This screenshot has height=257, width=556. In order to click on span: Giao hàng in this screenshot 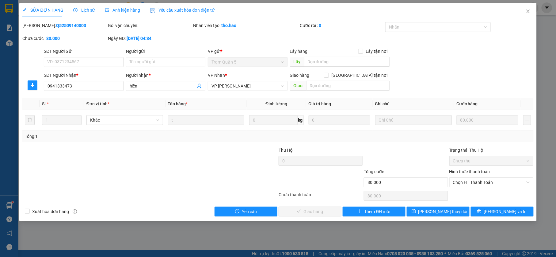, I will do `click(300, 75)`.